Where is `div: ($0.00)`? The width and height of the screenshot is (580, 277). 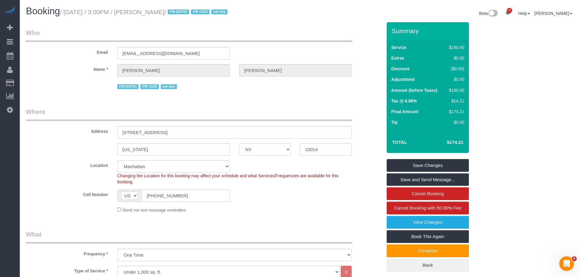 div: ($0.00) is located at coordinates (455, 69).